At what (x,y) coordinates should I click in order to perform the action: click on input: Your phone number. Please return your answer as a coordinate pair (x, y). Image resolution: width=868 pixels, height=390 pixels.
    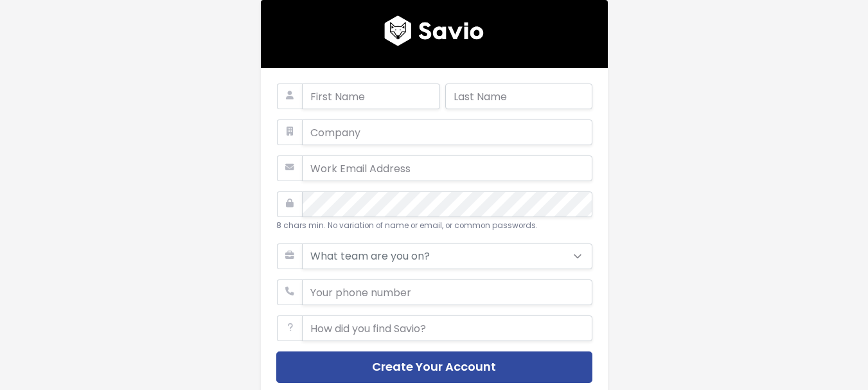
    Looking at the image, I should click on (447, 292).